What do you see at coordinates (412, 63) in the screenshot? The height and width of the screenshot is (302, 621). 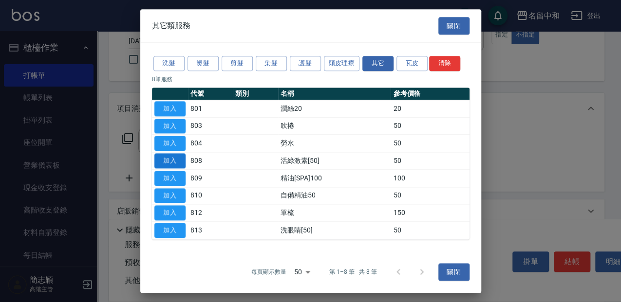 I see `button: 瓦皮` at bounding box center [412, 63].